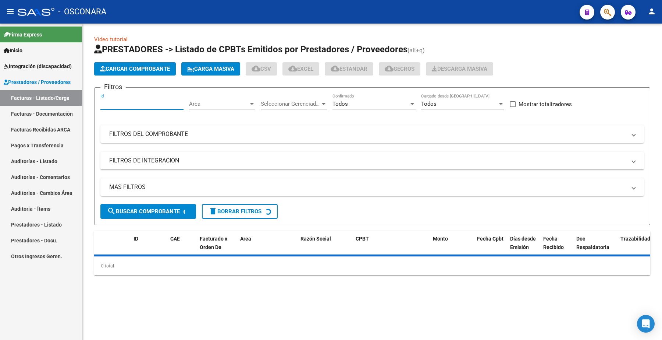  I want to click on span: ID, so click(136, 238).